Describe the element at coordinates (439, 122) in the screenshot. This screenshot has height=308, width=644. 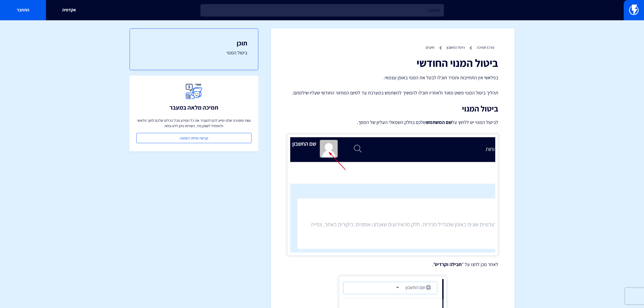
I see `strong: שם המשתמש` at that location.